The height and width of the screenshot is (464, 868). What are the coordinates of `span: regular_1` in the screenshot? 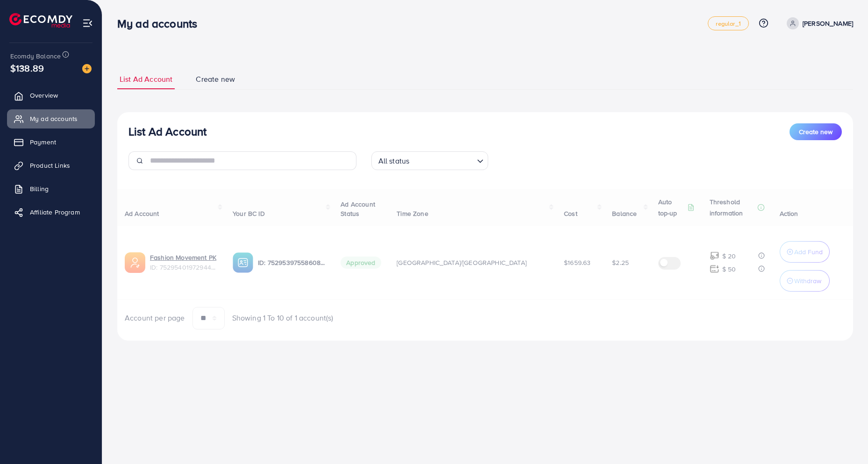 It's located at (728, 23).